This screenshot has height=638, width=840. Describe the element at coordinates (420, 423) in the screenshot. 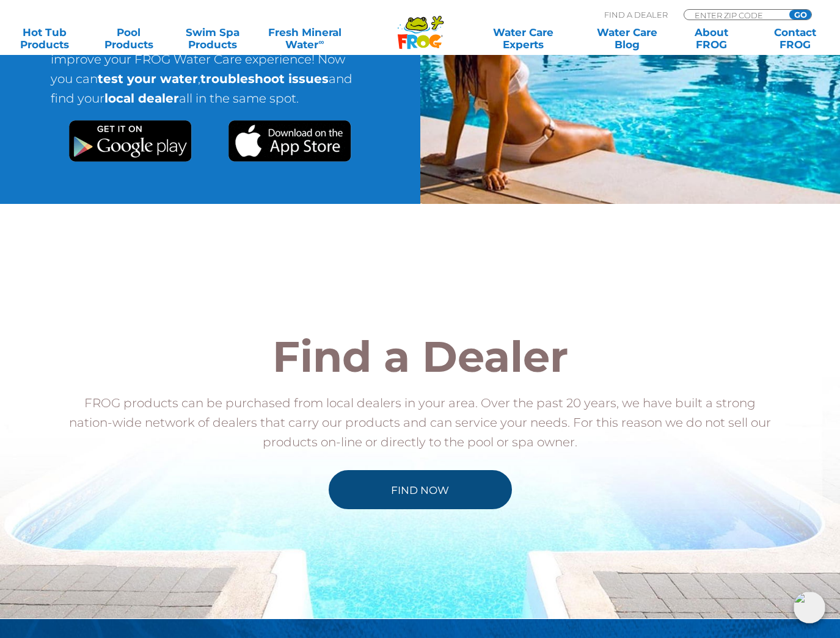

I see `p: FROG products can be purchased from local dealers in your area. Over the past 20 years, we have b...` at that location.